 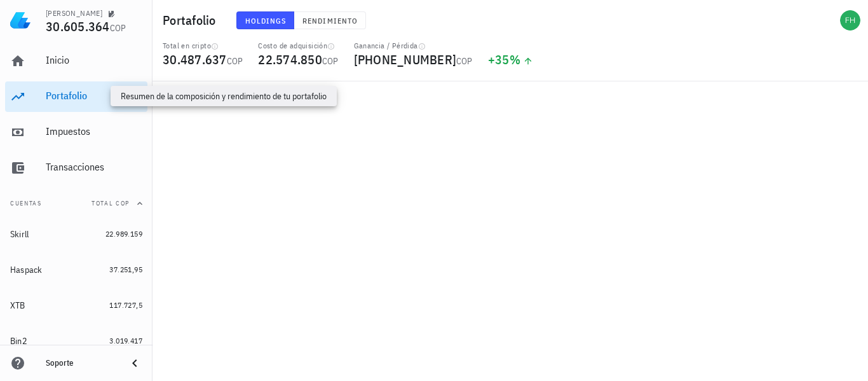 I want to click on div: Bin2, so click(x=18, y=340).